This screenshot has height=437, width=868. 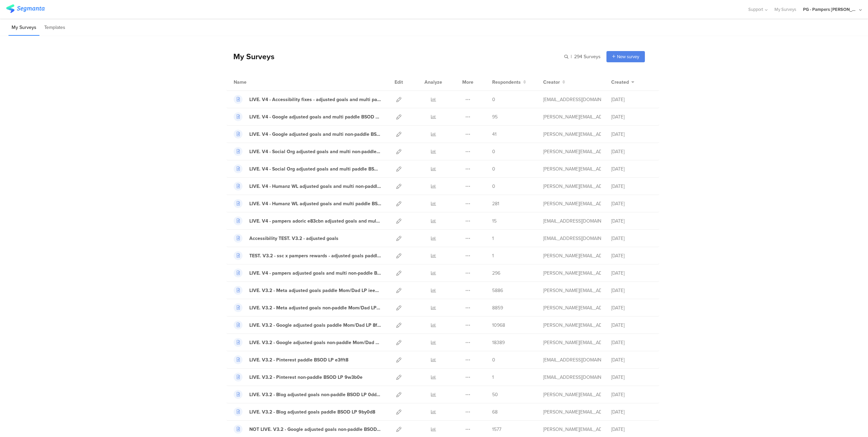 I want to click on div: Edit, so click(x=399, y=82).